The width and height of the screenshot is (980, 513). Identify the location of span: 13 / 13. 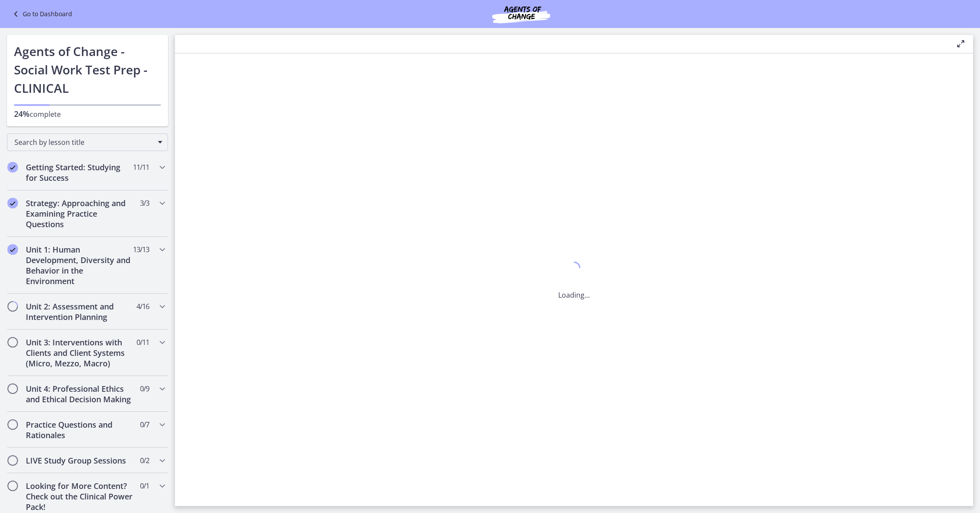
(141, 249).